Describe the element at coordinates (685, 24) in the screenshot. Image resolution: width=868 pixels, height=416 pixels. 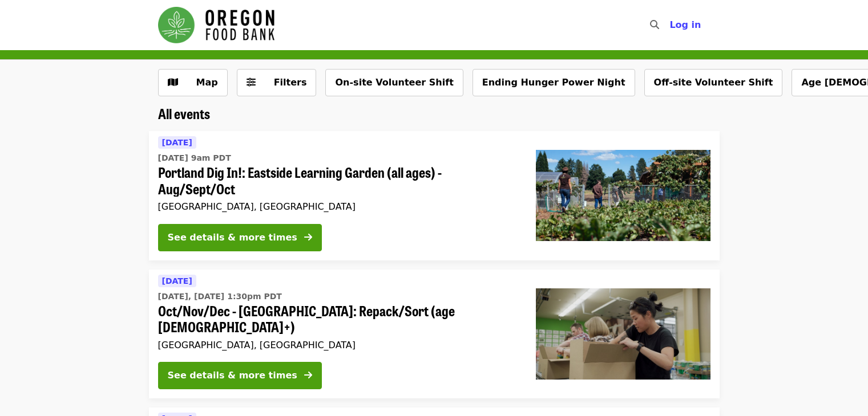
I see `span: Log in` at that location.